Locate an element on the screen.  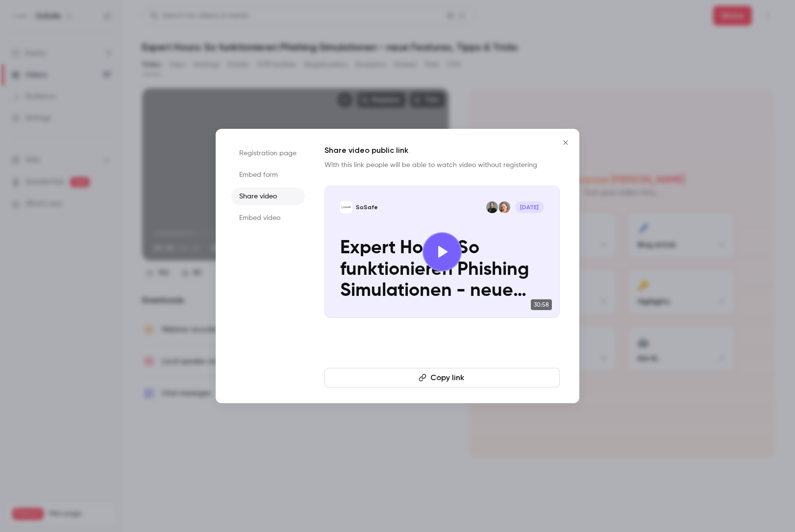
li: Embed video is located at coordinates (268, 218).